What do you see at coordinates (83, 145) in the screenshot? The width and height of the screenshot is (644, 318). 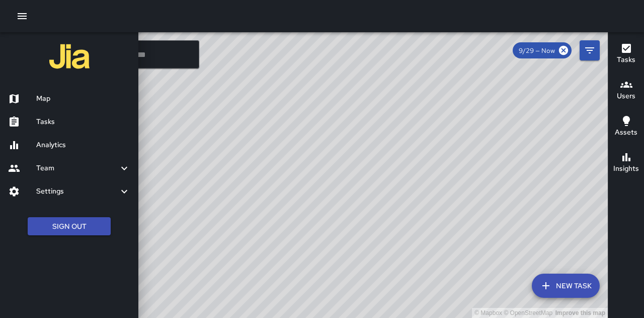 I see `h6: Analytics` at bounding box center [83, 145].